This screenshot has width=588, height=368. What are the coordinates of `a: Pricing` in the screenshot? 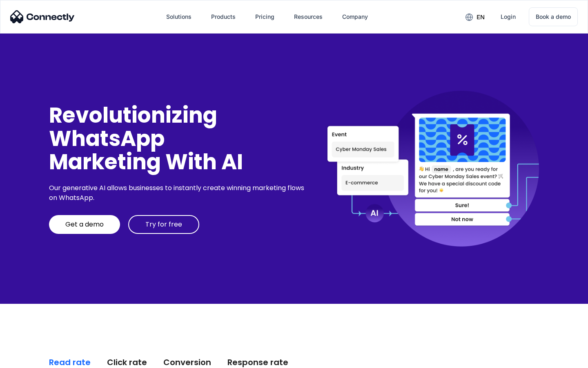 It's located at (265, 17).